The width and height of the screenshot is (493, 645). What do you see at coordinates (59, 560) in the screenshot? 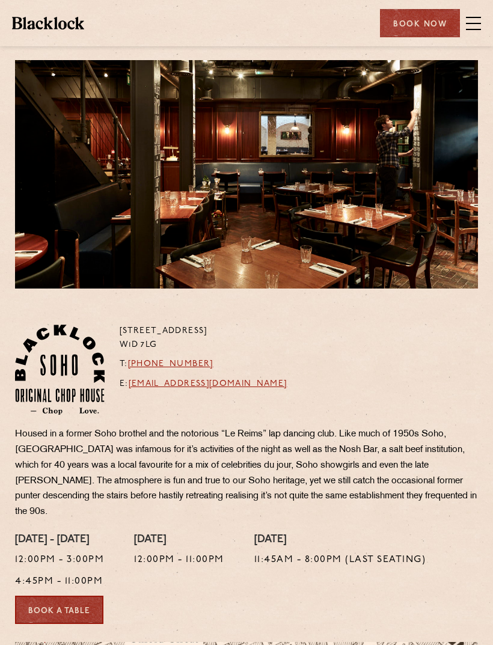
I see `p: 12:00pm - 3:00pm` at bounding box center [59, 560].